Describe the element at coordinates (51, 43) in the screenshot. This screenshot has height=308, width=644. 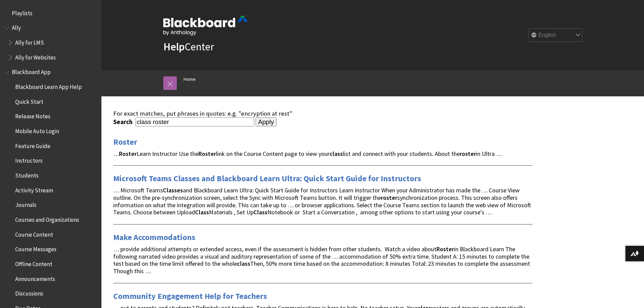
I see `nav: Book outline for Anthology Ally Help` at that location.